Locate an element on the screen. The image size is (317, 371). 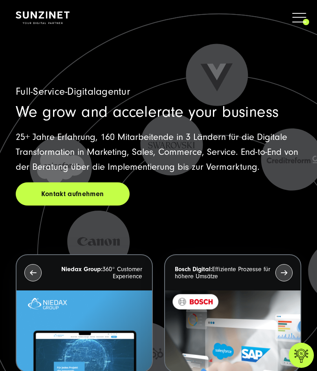
span: Full-Service-Digitalagentur is located at coordinates (73, 92).